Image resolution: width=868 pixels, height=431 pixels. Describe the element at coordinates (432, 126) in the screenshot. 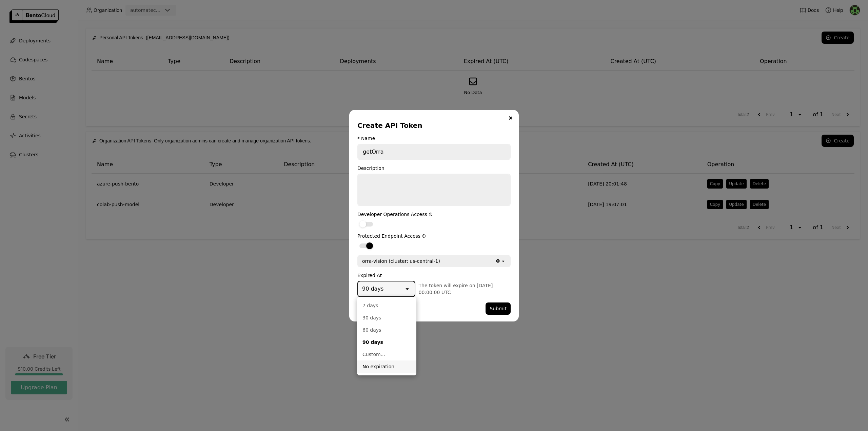

I see `div: Create API Token` at that location.